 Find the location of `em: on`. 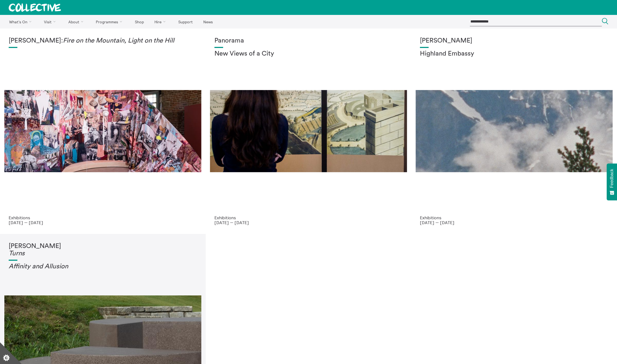

em: on is located at coordinates (64, 267).